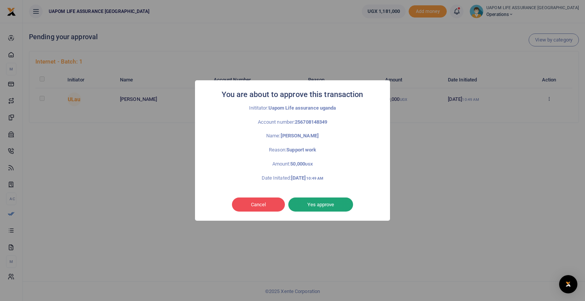 The image size is (585, 301). What do you see at coordinates (293, 164) in the screenshot?
I see `p: Amount:` at bounding box center [293, 164].